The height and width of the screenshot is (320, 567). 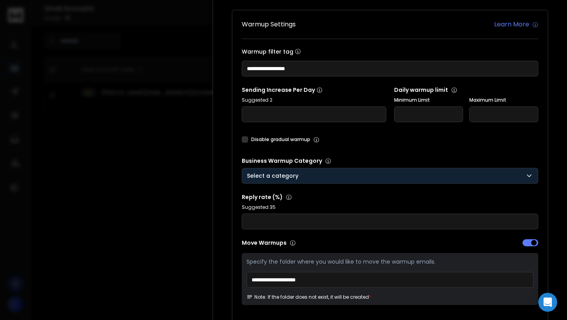 What do you see at coordinates (390, 161) in the screenshot?
I see `p: Business Warmup Category` at bounding box center [390, 161].